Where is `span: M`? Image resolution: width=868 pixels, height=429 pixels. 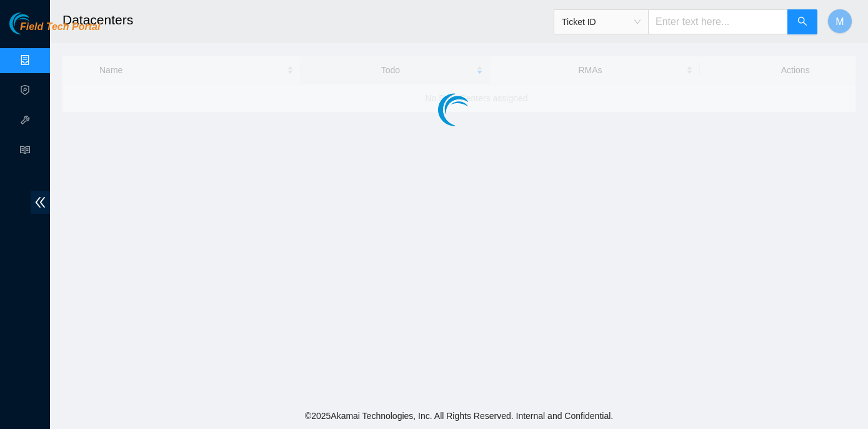
span: M is located at coordinates (840, 21).